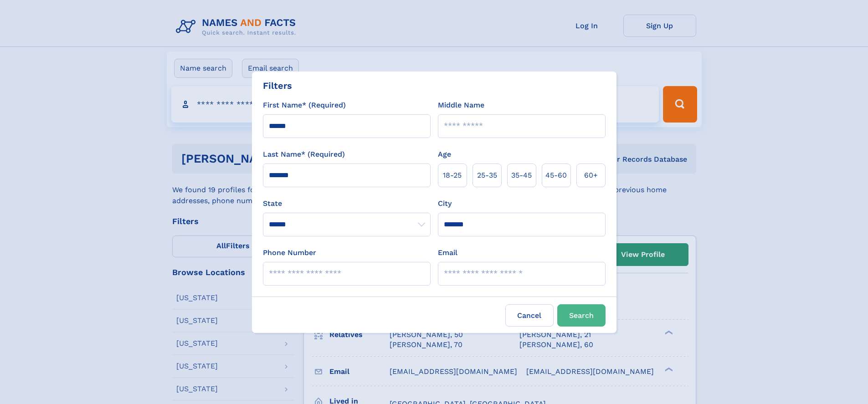 The height and width of the screenshot is (404, 868). Describe the element at coordinates (582, 315) in the screenshot. I see `button: Search` at that location.